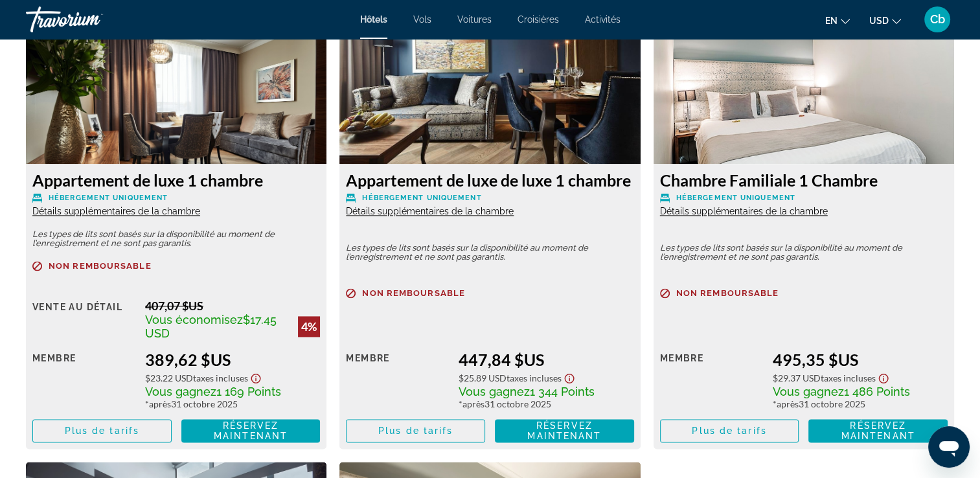 The image size is (980, 478). Describe the element at coordinates (474, 20) in the screenshot. I see `a: Voitures` at that location.